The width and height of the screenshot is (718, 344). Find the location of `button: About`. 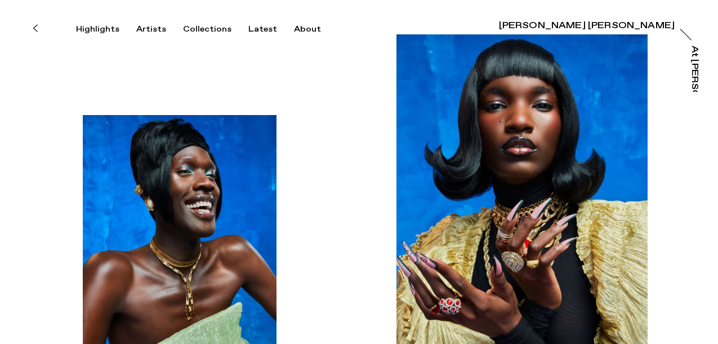

button: About is located at coordinates (316, 29).